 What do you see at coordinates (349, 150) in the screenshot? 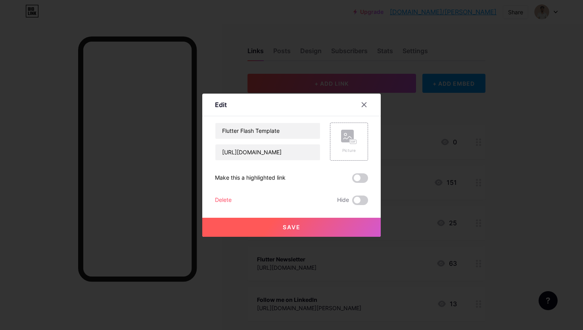
I see `div: Picture` at bounding box center [349, 150].